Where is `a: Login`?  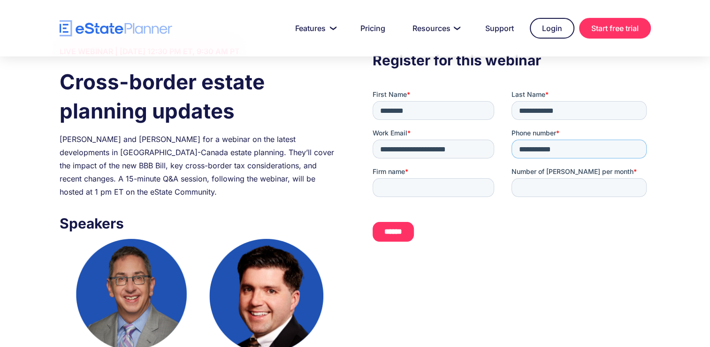 a: Login is located at coordinates (552, 28).